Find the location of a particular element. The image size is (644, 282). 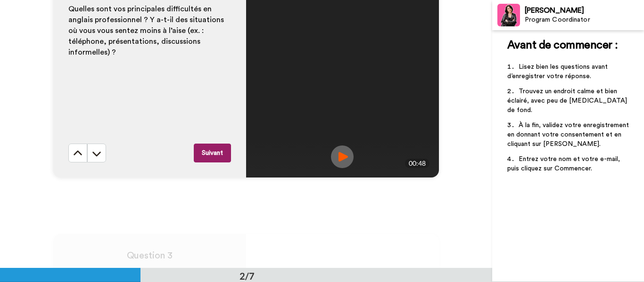

span: Lisez bien les questions avant d’enregistrer votre réponse. is located at coordinates (558, 72).